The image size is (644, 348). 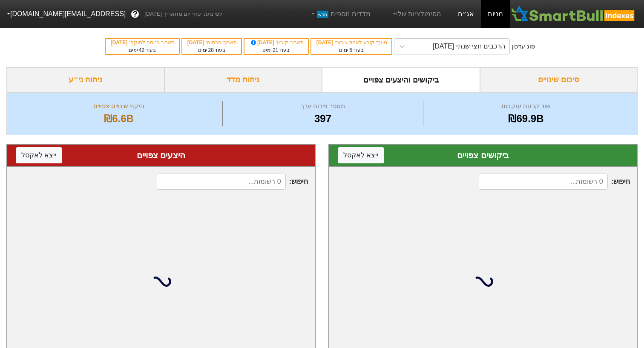 I want to click on img: SmartBull, so click(x=573, y=14).